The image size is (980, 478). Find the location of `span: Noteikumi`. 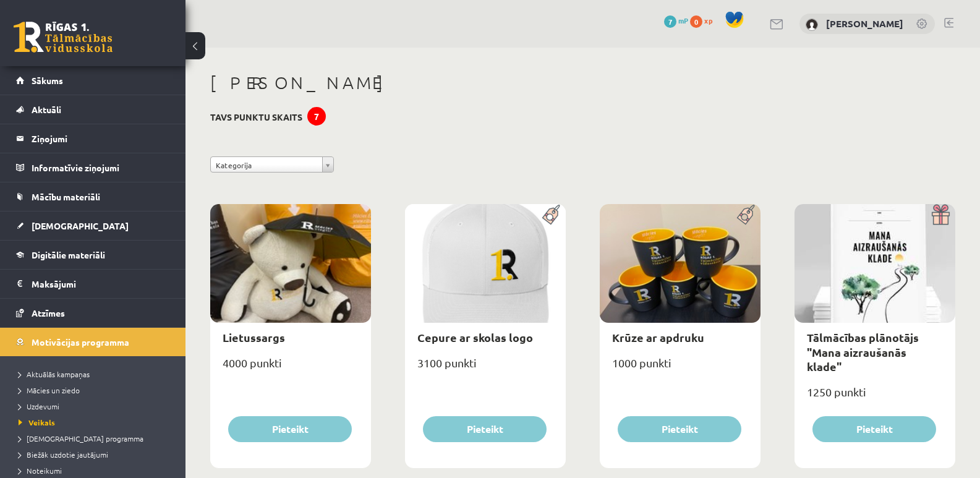

span: Noteikumi is located at coordinates (40, 470).